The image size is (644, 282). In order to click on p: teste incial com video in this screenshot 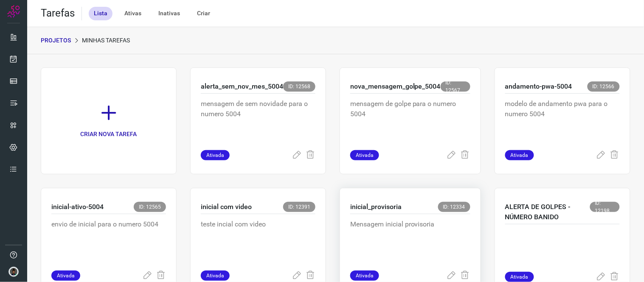, I will do `click(258, 240)`.